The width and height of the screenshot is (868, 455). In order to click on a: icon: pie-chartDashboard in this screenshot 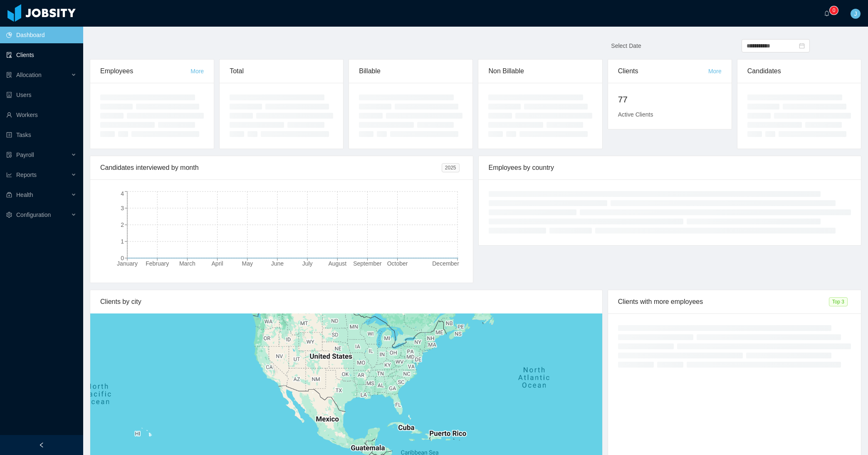, I will do `click(41, 35)`.